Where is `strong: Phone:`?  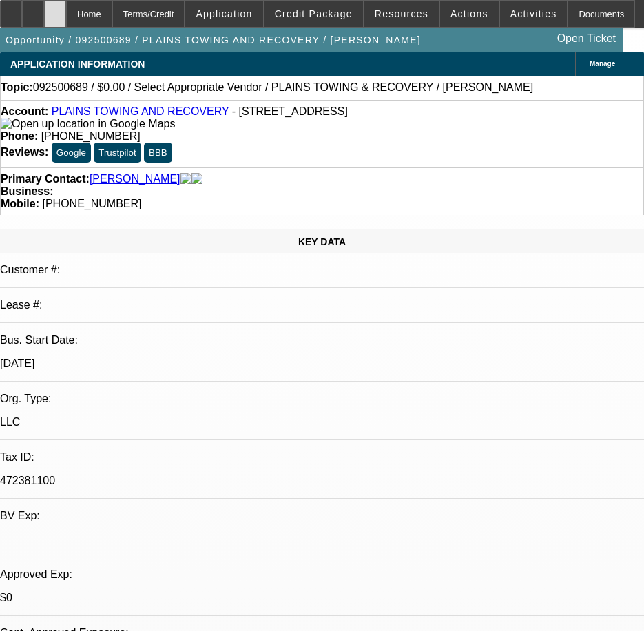
strong: Phone: is located at coordinates (19, 136).